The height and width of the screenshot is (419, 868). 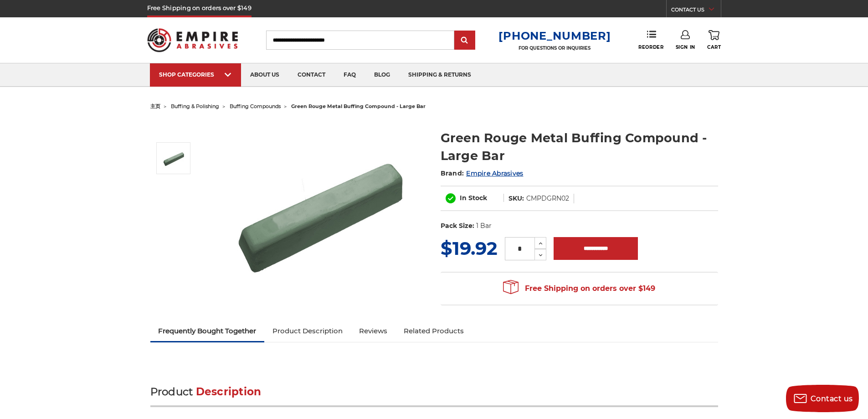 What do you see at coordinates (651, 47) in the screenshot?
I see `span: Reorder` at bounding box center [651, 47].